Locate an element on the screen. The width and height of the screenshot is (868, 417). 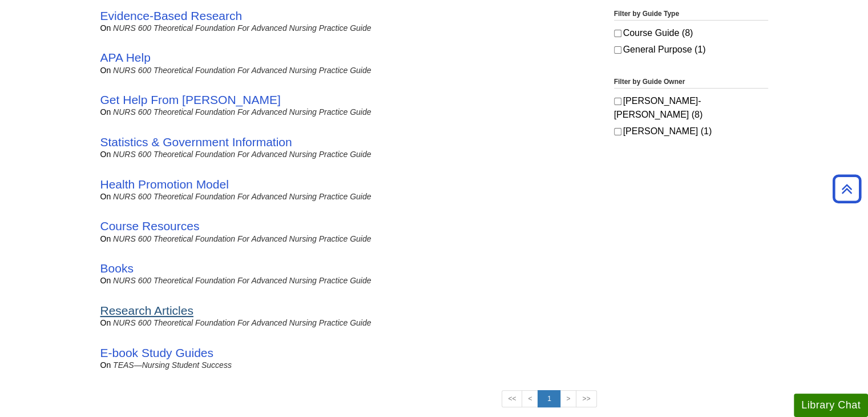
a: 1 is located at coordinates (549, 399).